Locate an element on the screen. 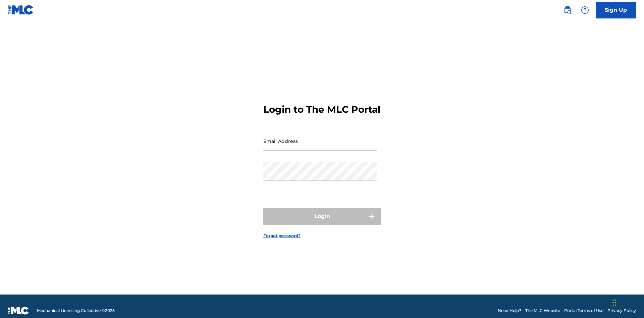  img: help is located at coordinates (585, 10).